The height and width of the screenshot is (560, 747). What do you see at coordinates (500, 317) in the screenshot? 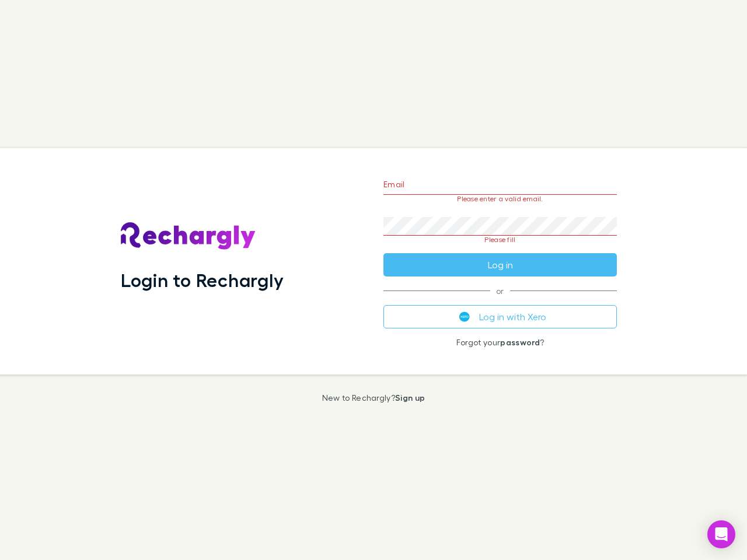
I see `button: Log in with Xero` at bounding box center [500, 317].